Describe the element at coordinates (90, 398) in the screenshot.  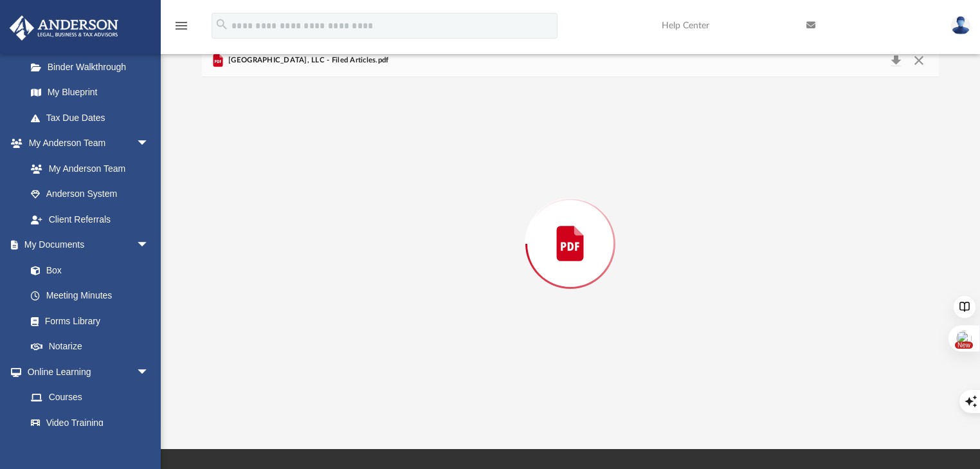
I see `a: Courses` at that location.